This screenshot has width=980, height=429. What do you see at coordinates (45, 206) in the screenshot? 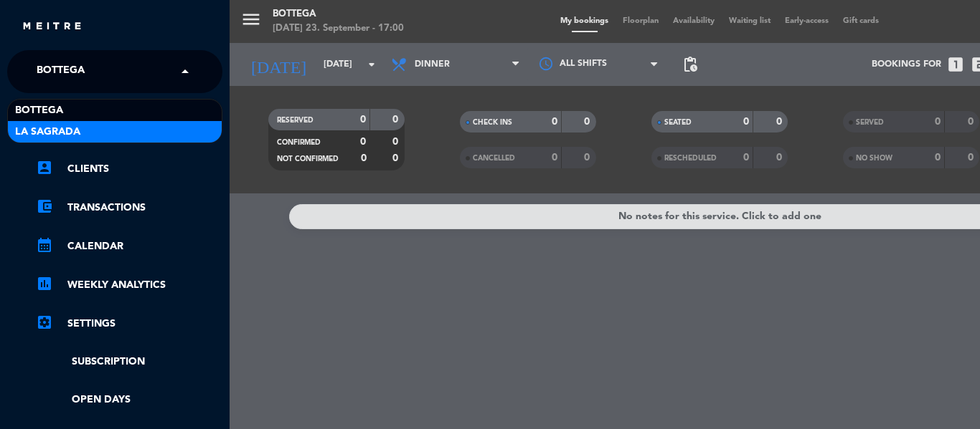
I see `i: account_balance_wallet` at bounding box center [45, 206].